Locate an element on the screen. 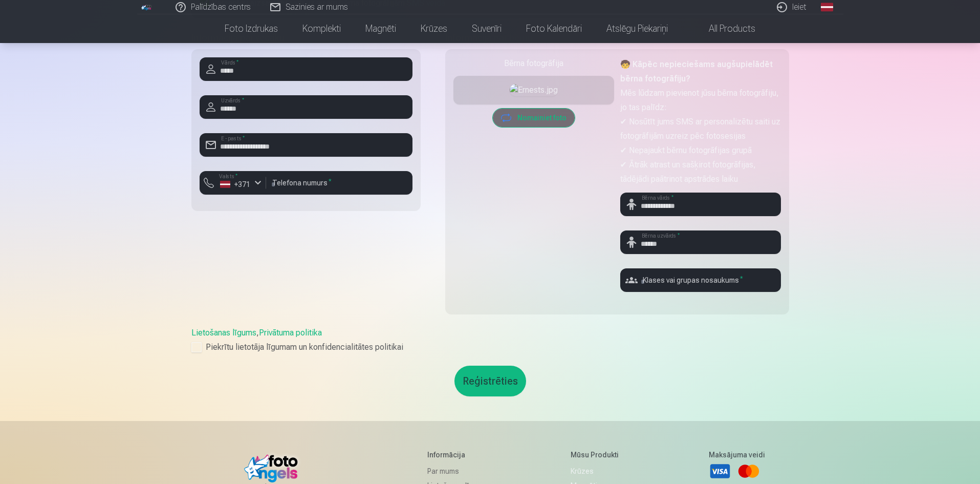  h5: Maksājuma veidi is located at coordinates (737, 455).